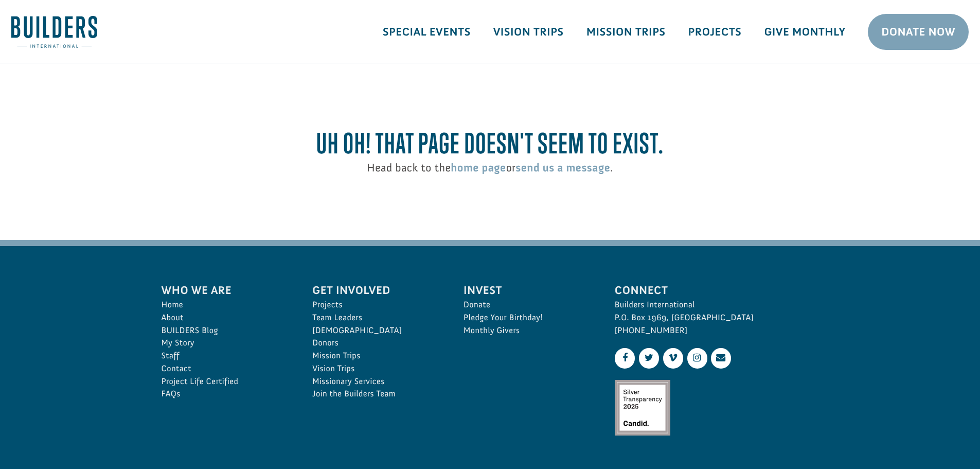  I want to click on a: About, so click(226, 318).